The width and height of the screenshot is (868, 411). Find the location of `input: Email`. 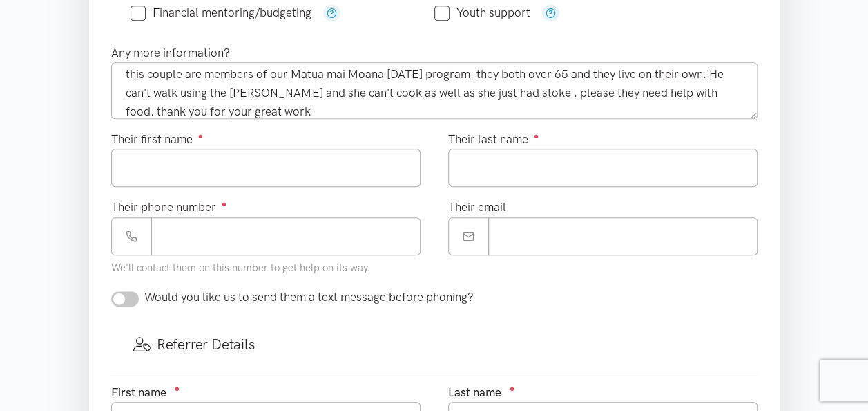

input: Email is located at coordinates (623, 236).